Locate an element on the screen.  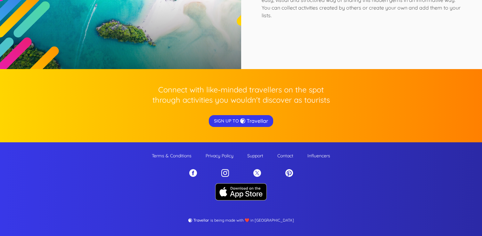
img: Travelar pinterest is located at coordinates (289, 173).